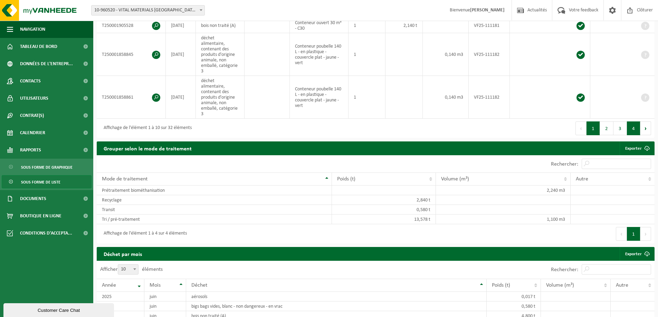 The width and height of the screenshot is (658, 317). Describe the element at coordinates (30, 150) in the screenshot. I see `span: Rapports` at that location.